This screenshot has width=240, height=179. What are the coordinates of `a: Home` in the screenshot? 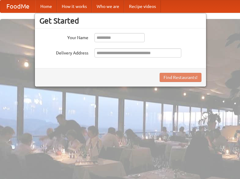 It's located at (46, 6).